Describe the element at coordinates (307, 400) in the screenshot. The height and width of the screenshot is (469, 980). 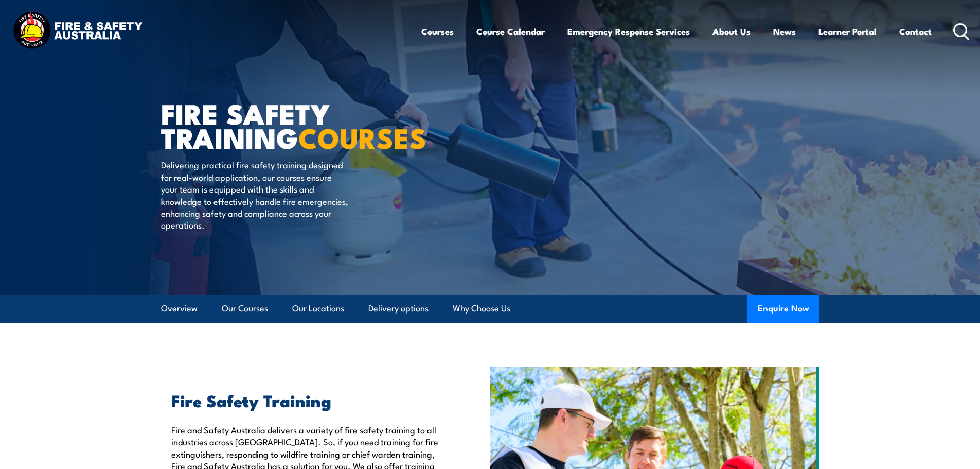
I see `h2: Fire Safety Training` at that location.